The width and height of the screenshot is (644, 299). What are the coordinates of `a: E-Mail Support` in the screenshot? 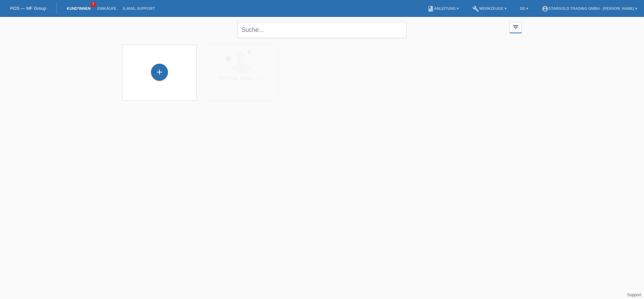 It's located at (139, 8).